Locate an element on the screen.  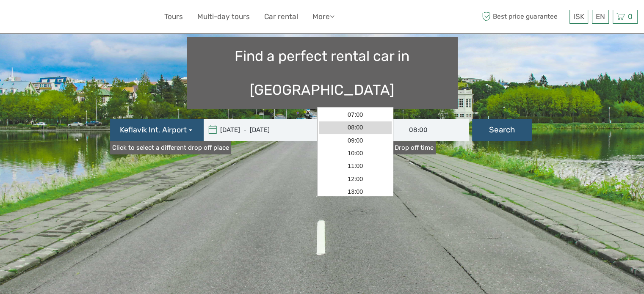
input: Pick up and drop off date is located at coordinates (261, 130).